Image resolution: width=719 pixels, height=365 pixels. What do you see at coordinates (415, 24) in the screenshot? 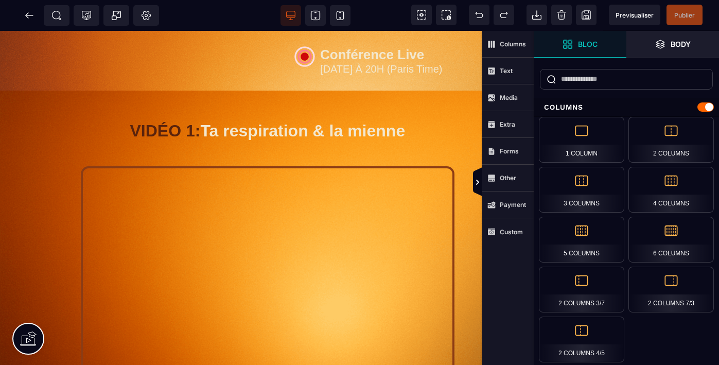
I see `div: Conférence Live` at bounding box center [415, 24].